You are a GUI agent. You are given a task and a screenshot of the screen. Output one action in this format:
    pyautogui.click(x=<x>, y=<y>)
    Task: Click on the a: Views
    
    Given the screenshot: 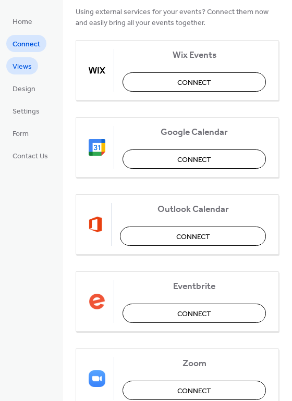 What is the action you would take?
    pyautogui.click(x=22, y=66)
    